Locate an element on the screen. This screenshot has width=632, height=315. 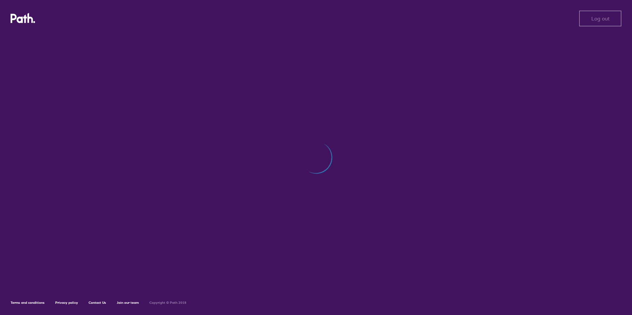
h6: Copyright © Path 2018 is located at coordinates (168, 303).